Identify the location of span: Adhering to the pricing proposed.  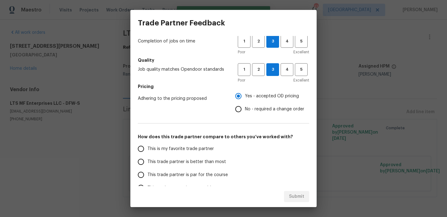
(181, 99).